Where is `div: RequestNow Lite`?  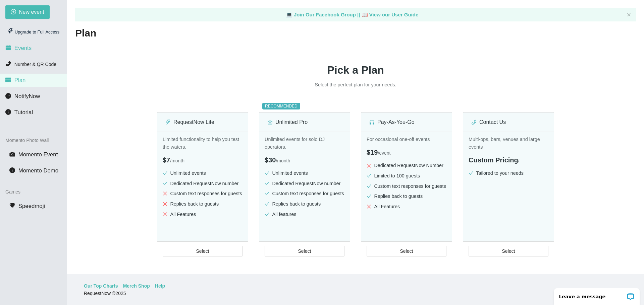
div: RequestNow Lite is located at coordinates (202, 122).